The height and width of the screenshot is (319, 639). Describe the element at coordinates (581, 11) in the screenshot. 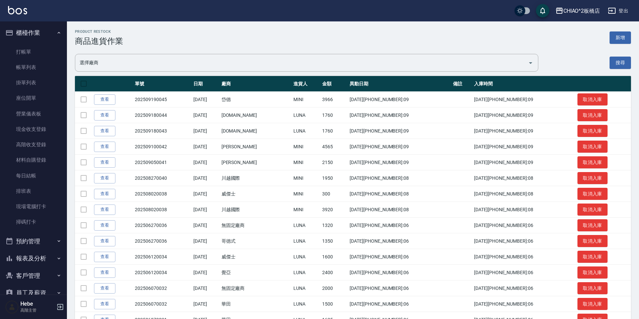

I see `div: CHIAO^2板橋店` at that location.